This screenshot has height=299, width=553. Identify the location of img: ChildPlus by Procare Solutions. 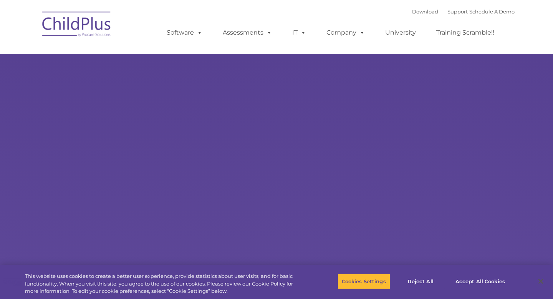
(77, 25).